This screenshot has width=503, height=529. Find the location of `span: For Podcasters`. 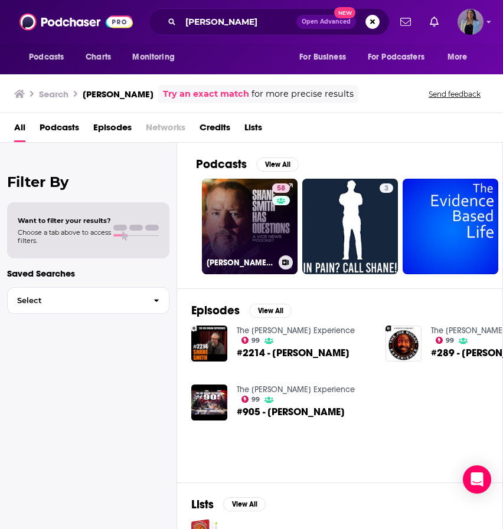

span: For Podcasters is located at coordinates (396, 57).